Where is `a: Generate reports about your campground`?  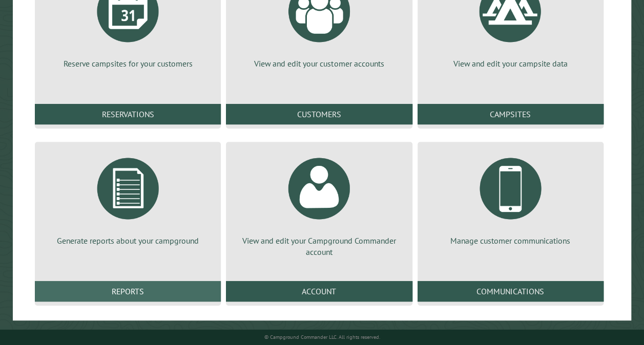 a: Generate reports about your campground is located at coordinates (127, 198).